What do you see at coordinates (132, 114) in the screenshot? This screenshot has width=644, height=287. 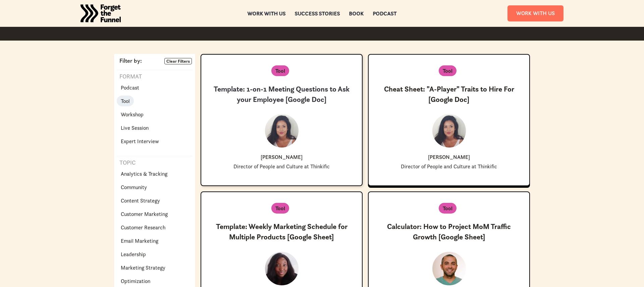 I see `a: Workshop` at bounding box center [132, 114].